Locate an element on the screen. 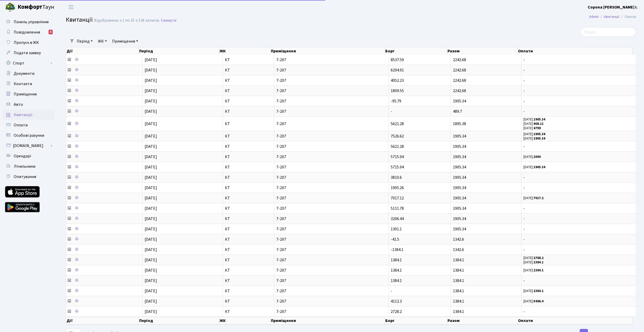 This screenshot has width=644, height=332. span: Документи is located at coordinates (24, 74).